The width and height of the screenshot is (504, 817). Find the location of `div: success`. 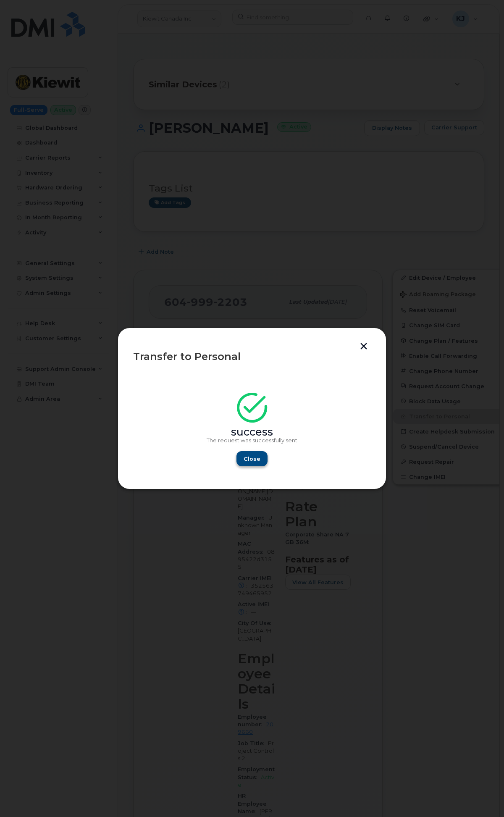

div: success is located at coordinates (252, 432).